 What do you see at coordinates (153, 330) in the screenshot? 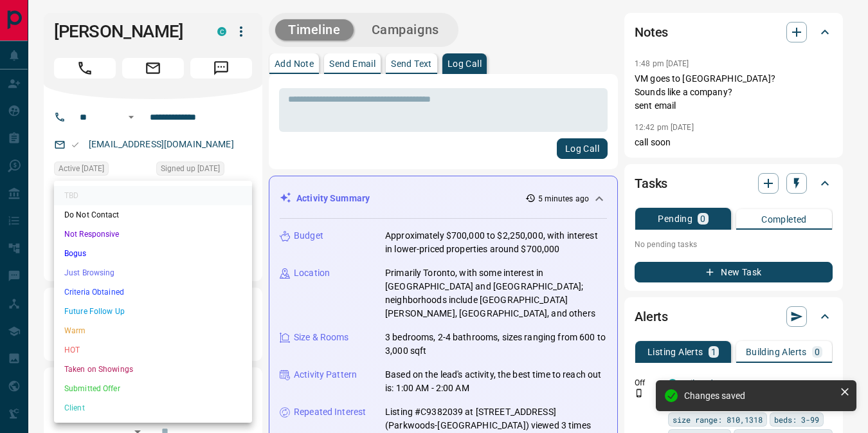
I see `li: Warm` at bounding box center [153, 330].